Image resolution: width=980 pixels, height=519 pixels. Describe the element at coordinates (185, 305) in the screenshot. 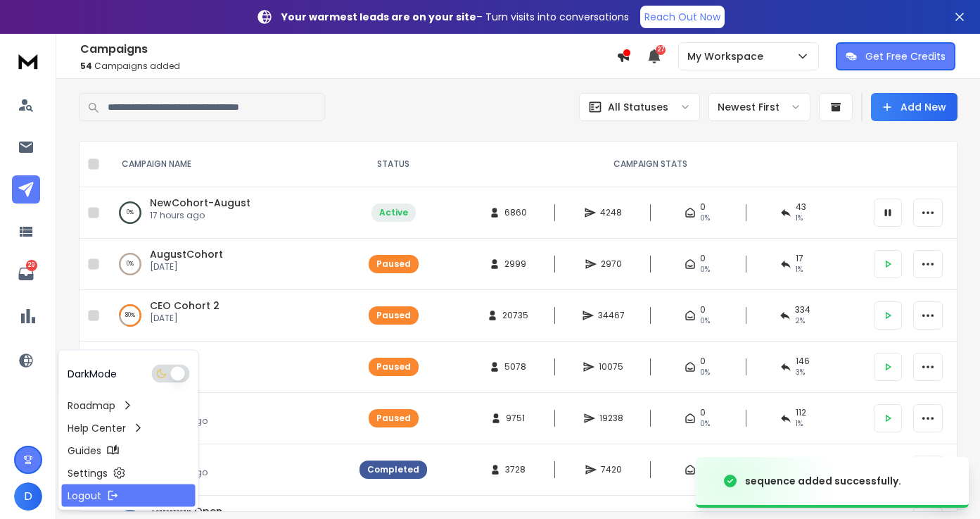

I see `a: CEO Cohort 2` at that location.